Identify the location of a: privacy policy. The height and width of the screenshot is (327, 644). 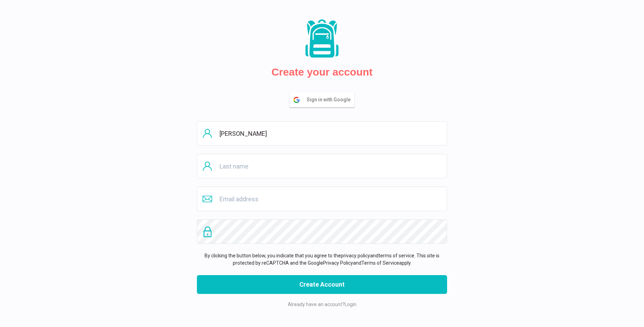
(356, 256).